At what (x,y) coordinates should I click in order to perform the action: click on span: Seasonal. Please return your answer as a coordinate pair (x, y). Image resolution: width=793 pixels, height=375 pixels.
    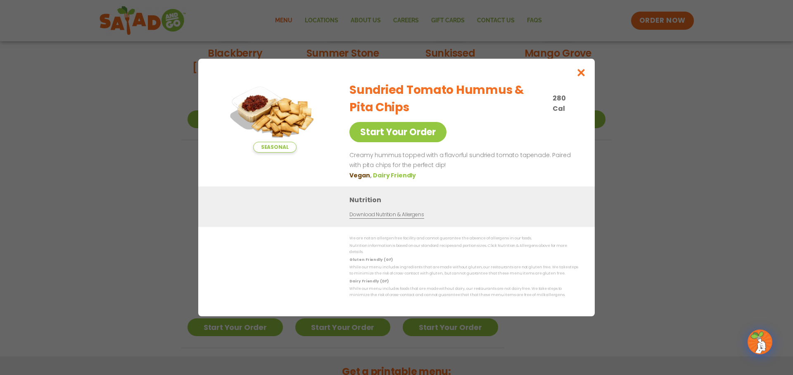
    Looking at the image, I should click on (275, 147).